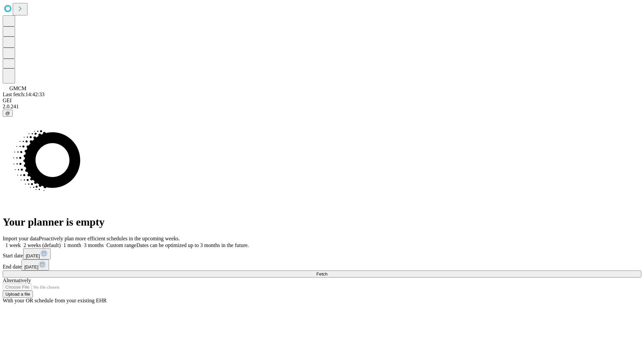 This screenshot has height=362, width=644. I want to click on span: 3 months, so click(93, 245).